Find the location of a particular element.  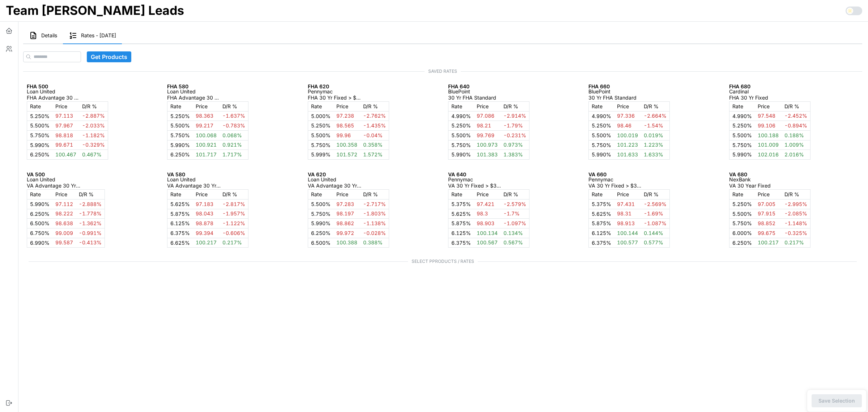

span: 101.633 is located at coordinates (628, 154).